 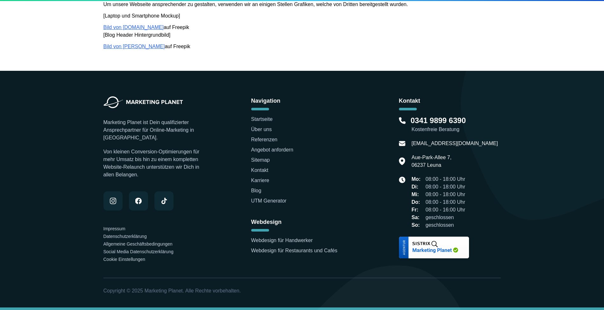 What do you see at coordinates (302, 290) in the screenshot?
I see `p: Copyright © 2025 Marketing Planet. Alle Rechte vorbehalten.` at bounding box center [302, 290].